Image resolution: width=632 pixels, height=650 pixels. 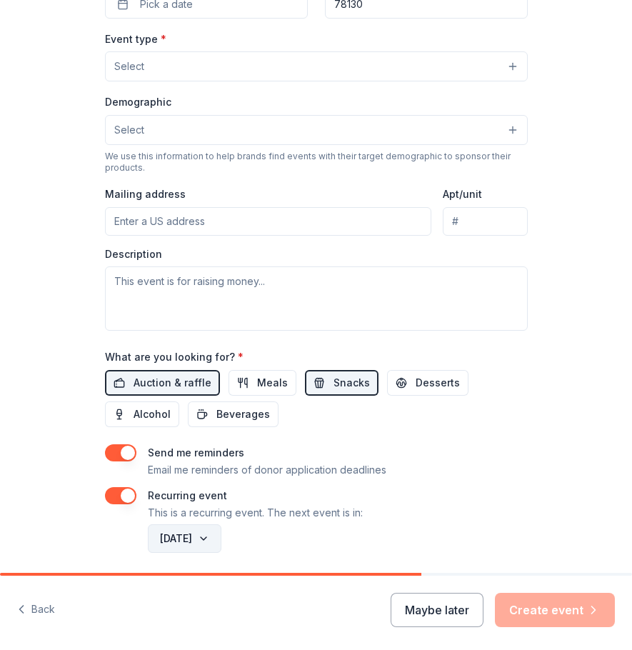 What do you see at coordinates (136, 39) in the screenshot?
I see `label: Event type` at bounding box center [136, 39].